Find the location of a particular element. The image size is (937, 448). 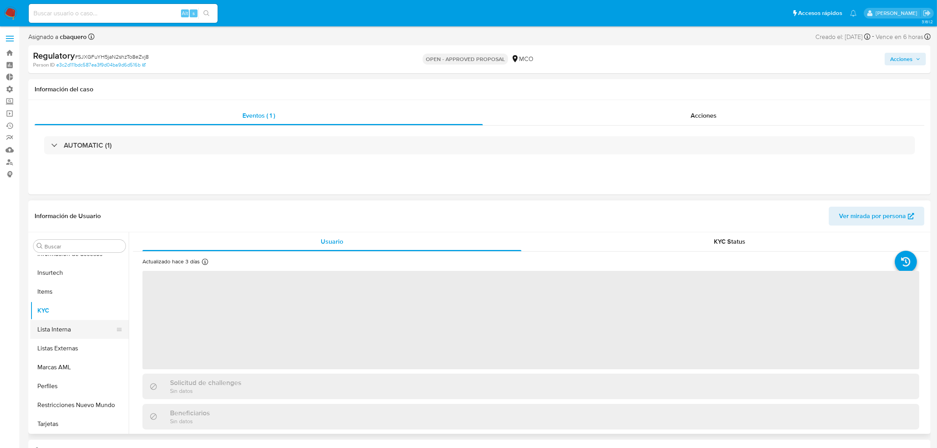

a: Notificaciones is located at coordinates (853, 13).